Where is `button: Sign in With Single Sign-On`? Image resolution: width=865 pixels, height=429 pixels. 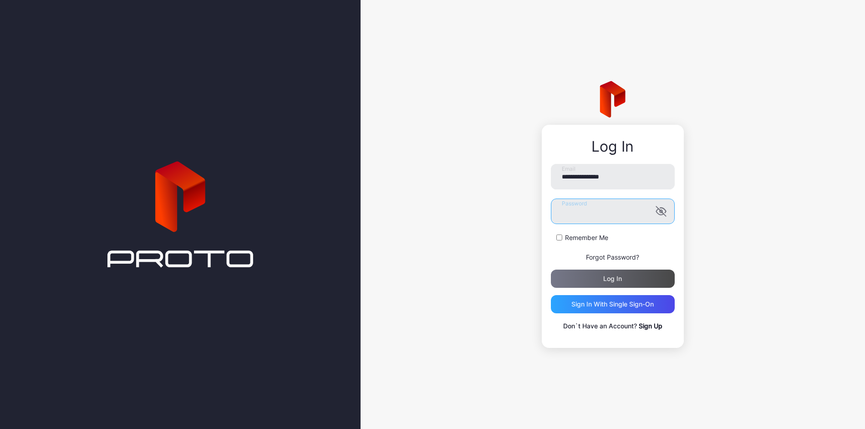 button: Sign in With Single Sign-On is located at coordinates (613, 304).